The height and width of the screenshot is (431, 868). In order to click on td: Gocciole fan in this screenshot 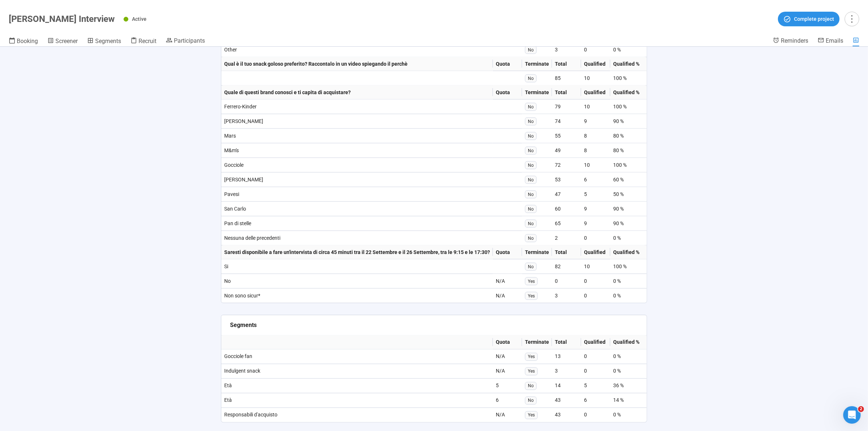, I will do `click(357, 357)`.